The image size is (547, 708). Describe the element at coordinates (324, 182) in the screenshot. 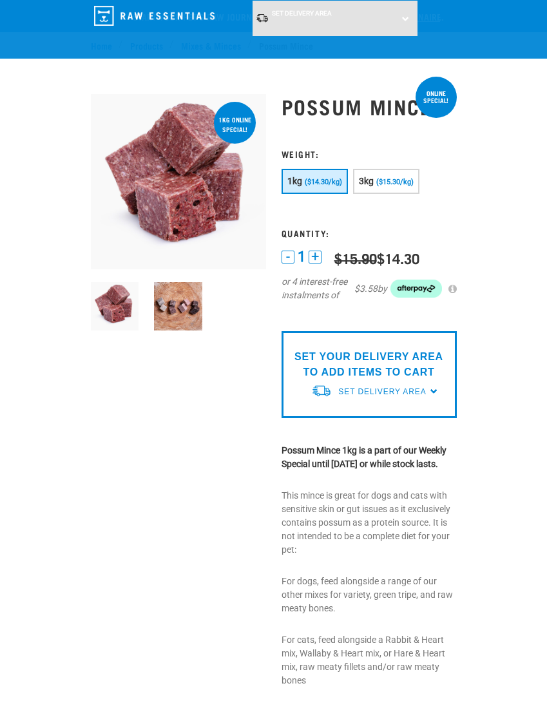

I see `span: ($14.30/kg)` at that location.